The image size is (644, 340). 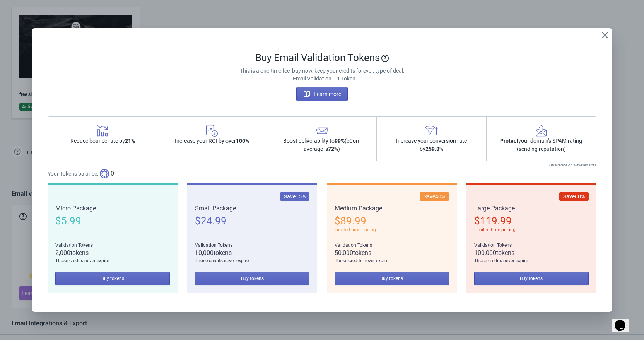 I want to click on span: 10,000 tokens, so click(x=252, y=253).